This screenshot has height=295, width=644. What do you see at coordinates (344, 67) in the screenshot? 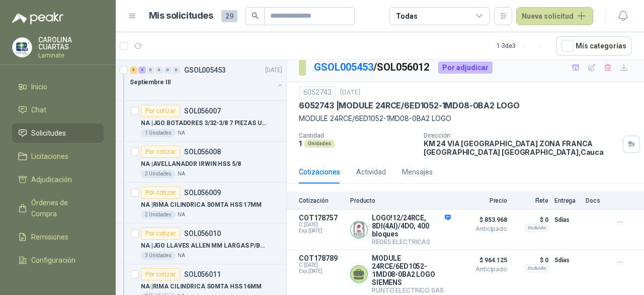
I see `a: GSOL005453` at bounding box center [344, 67].